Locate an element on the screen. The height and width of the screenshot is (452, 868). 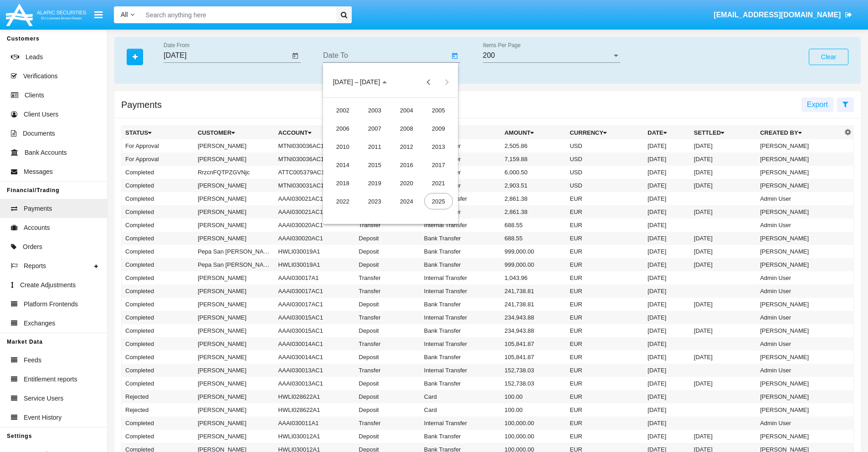
div: 2021 is located at coordinates (439, 183).